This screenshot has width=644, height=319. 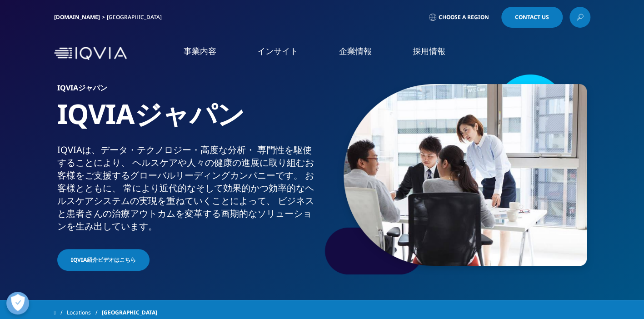 What do you see at coordinates (277, 51) in the screenshot?
I see `a: インサイト` at bounding box center [277, 51].